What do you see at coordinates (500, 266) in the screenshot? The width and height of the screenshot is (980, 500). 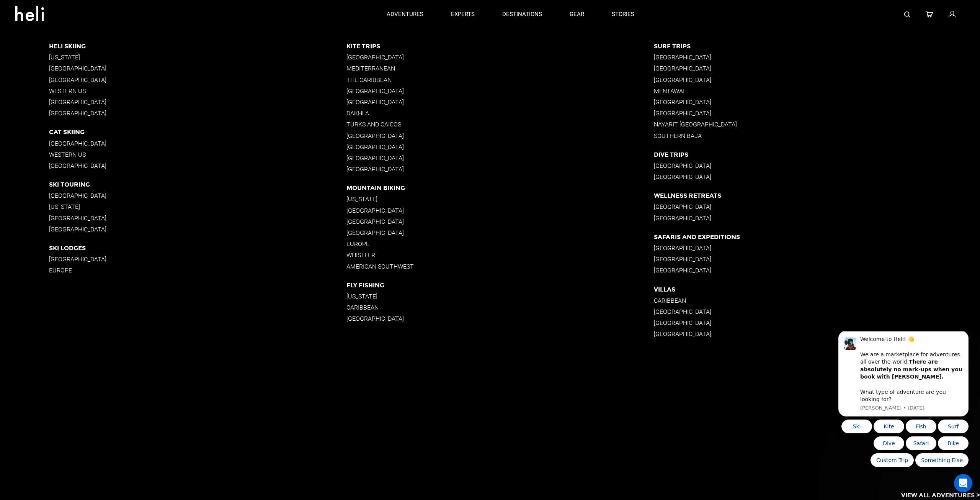 I see `p: American Southwest` at bounding box center [500, 266].